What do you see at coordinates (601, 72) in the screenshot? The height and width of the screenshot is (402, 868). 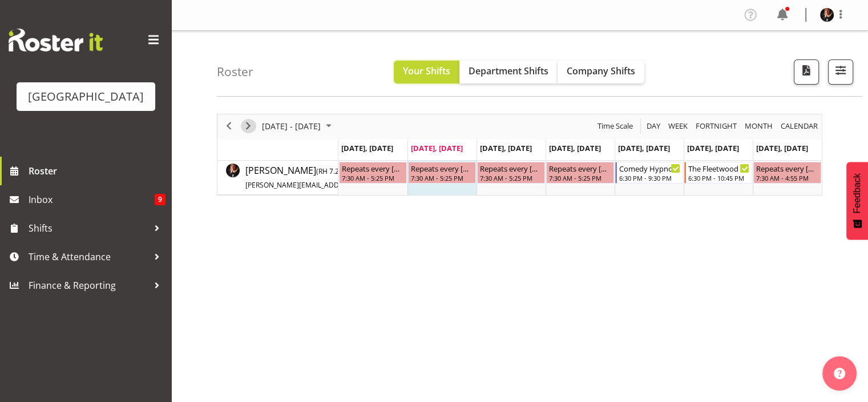 I see `button: Company Shifts` at bounding box center [601, 72].